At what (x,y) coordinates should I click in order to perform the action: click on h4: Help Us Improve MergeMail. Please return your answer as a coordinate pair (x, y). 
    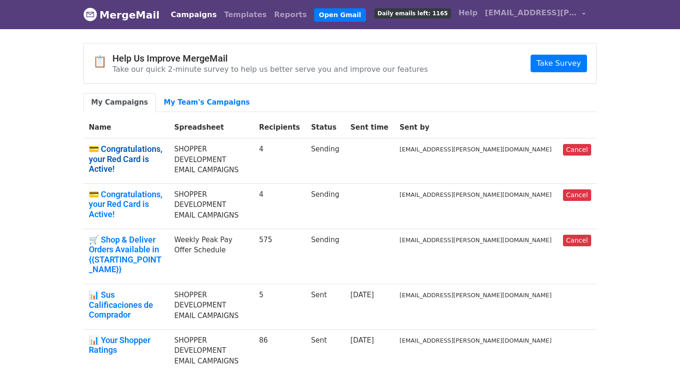
    Looking at the image, I should click on (270, 58).